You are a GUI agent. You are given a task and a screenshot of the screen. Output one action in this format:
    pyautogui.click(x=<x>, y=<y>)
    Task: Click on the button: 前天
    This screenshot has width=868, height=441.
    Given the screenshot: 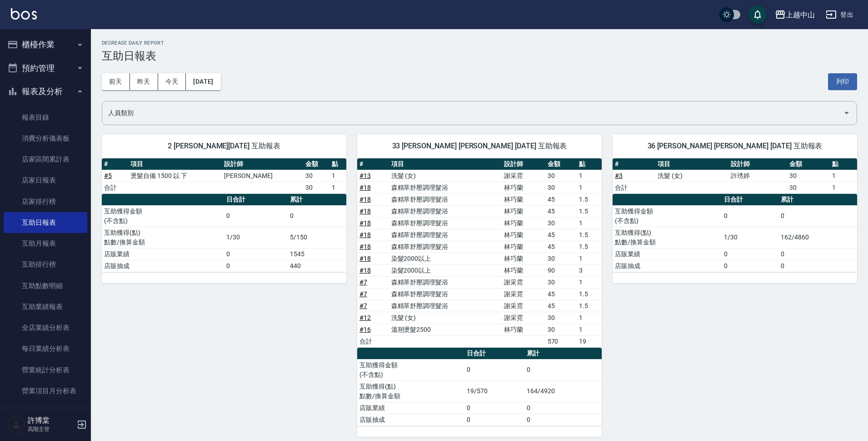 What is the action you would take?
    pyautogui.click(x=116, y=81)
    